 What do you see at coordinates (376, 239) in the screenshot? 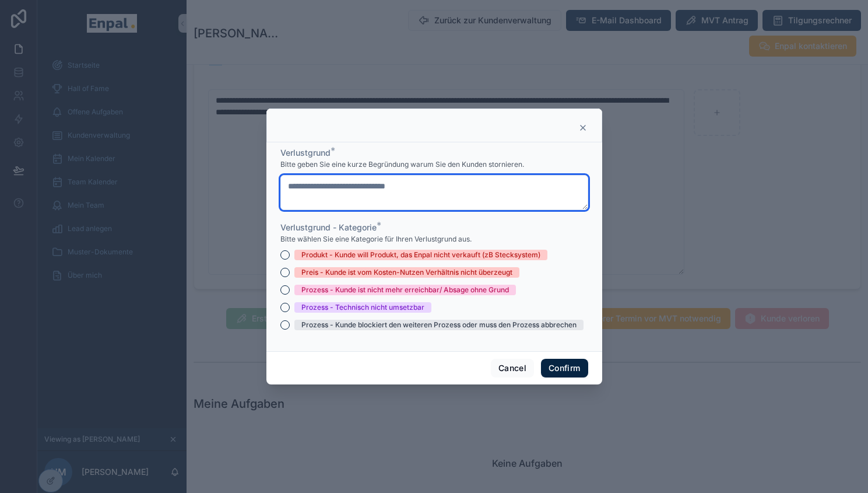
I see `span: Bitte wählen Sie eine Kategorie für Ihren Verlustgrund aus.` at bounding box center [376, 239].